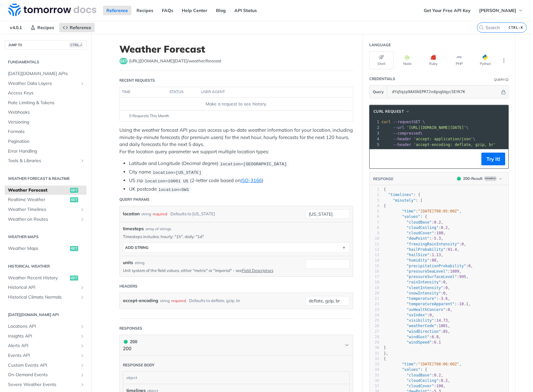 This screenshot has width=533, height=392. What do you see at coordinates (236, 141) in the screenshot?
I see `p: Using the weather forecast API you can access up-to-date weather information for your location, i...` at bounding box center [236, 141].